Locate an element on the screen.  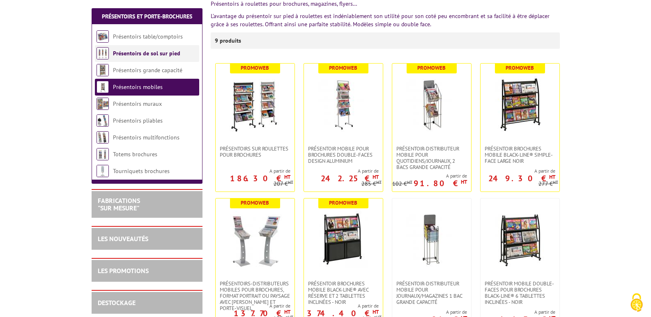
img: Présentoirs sur roulettes pour brochures is located at coordinates (255, 105).